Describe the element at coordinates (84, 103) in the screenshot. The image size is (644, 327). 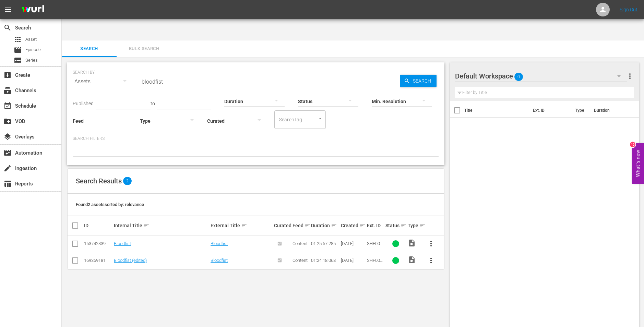
I see `span: Published:` at that location.